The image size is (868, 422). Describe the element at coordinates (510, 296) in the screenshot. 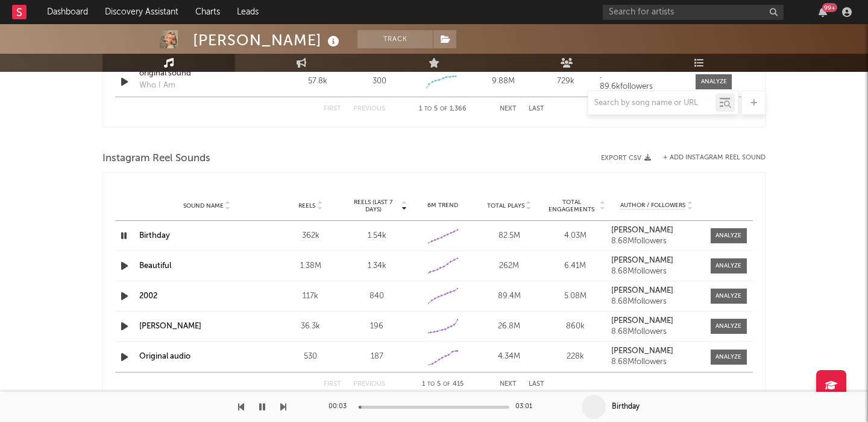

I see `div: 89.4M` at that location.